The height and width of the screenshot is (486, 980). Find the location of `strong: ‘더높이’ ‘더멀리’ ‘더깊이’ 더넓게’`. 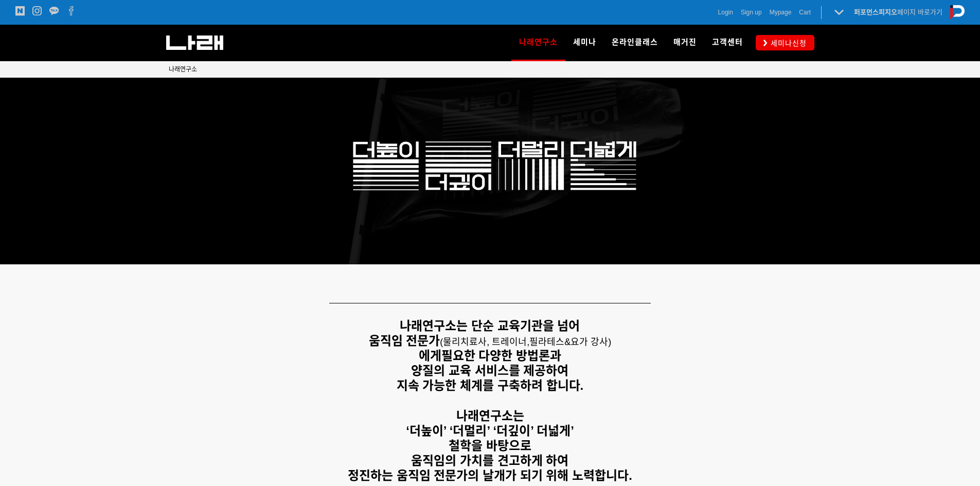

strong: ‘더높이’ ‘더멀리’ ‘더깊이’ 더넓게’ is located at coordinates (490, 430).